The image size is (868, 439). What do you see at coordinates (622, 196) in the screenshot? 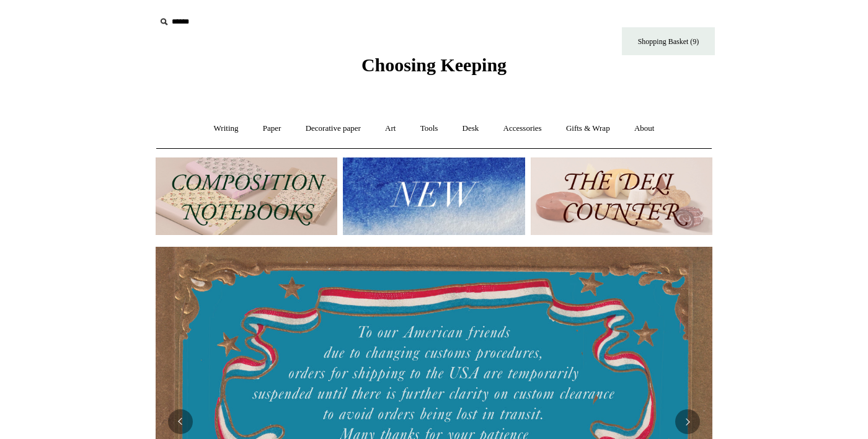
I see `img: The Deli Counter` at bounding box center [622, 196].